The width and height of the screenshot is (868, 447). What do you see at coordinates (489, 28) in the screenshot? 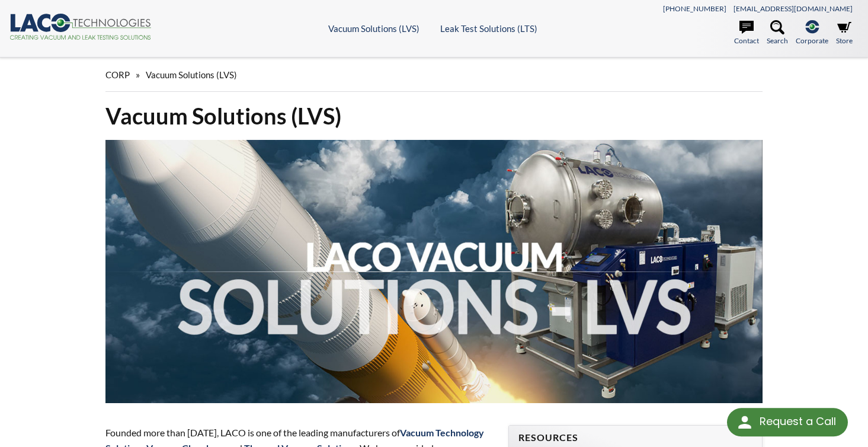
I see `a: Leak Test Solutions (LTS)` at bounding box center [489, 28].